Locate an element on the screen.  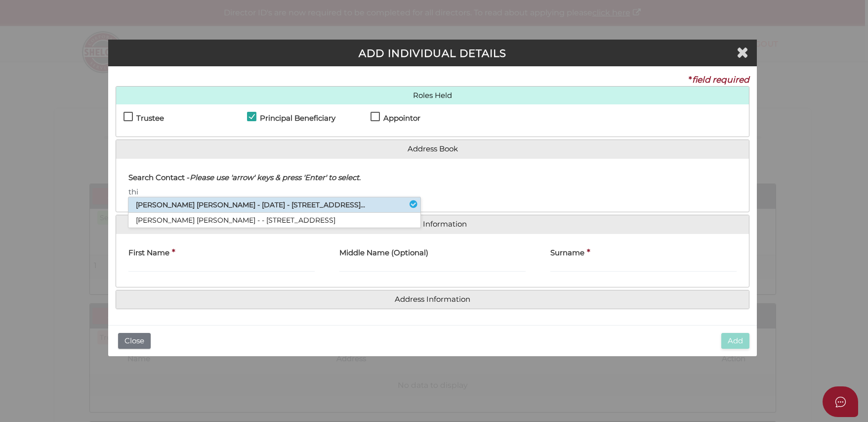
i: Please use 'arrow' keys & press 'Enter' to select. is located at coordinates (275, 177).